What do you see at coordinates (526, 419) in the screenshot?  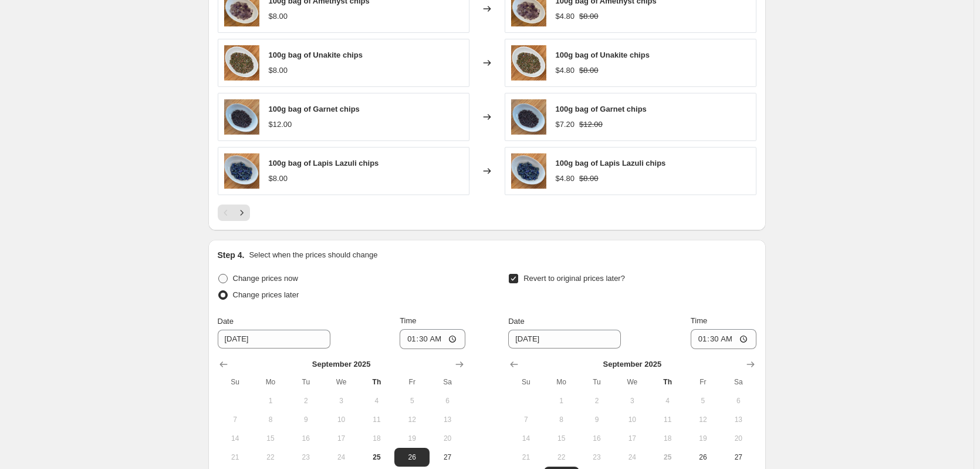 I see `span: 7` at bounding box center [526, 419].